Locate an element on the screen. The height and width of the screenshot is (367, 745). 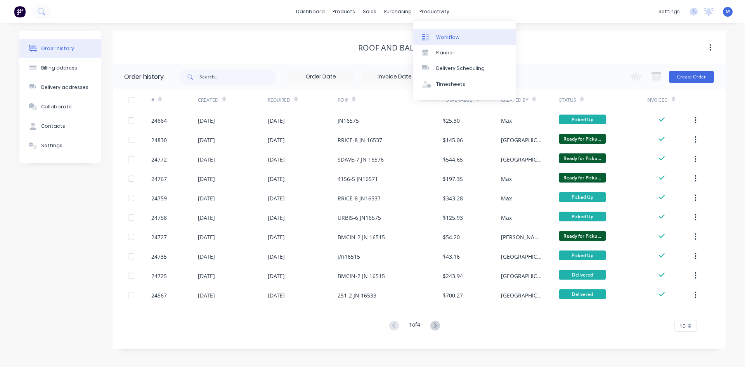
button: Collaborate is located at coordinates (60, 107).